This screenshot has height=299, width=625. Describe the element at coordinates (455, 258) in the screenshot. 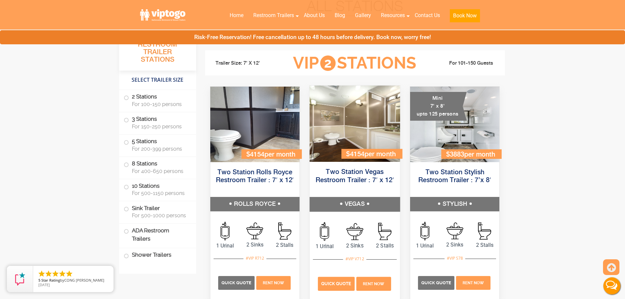

I see `div: #VIP S78` at that location.